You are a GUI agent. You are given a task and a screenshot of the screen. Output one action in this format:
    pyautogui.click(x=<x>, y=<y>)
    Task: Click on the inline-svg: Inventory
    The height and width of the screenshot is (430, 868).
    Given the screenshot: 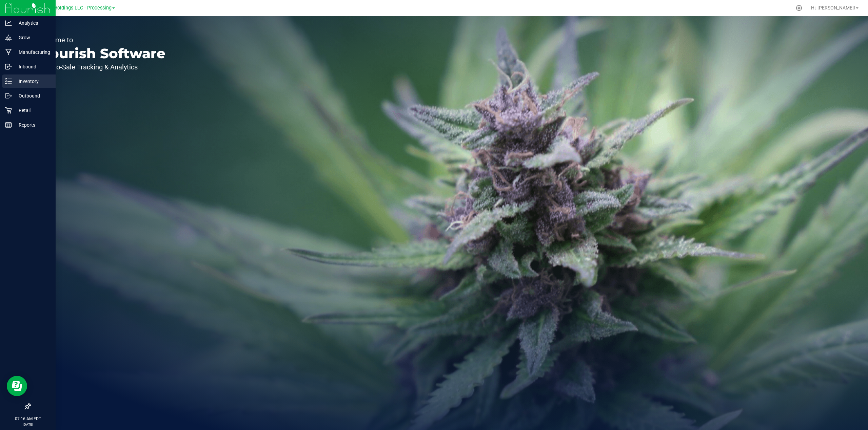 What is the action you would take?
    pyautogui.click(x=9, y=81)
    